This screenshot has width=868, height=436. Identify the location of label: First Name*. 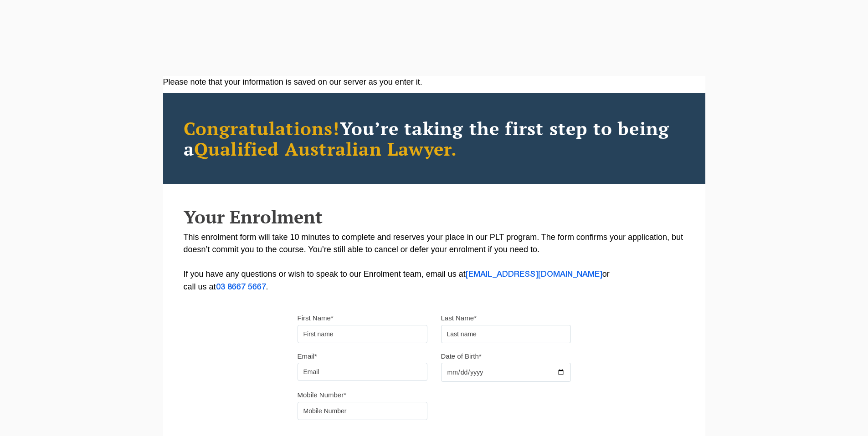
(315, 318).